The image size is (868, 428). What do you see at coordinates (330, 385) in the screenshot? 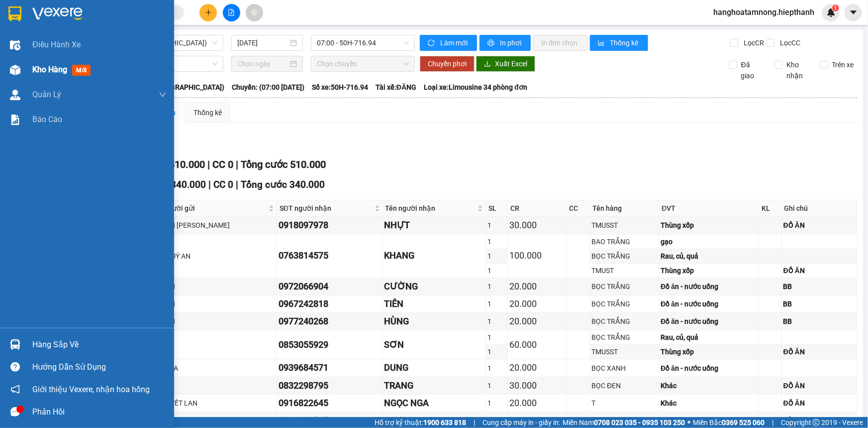
I see `div: 0832298795` at bounding box center [330, 385].